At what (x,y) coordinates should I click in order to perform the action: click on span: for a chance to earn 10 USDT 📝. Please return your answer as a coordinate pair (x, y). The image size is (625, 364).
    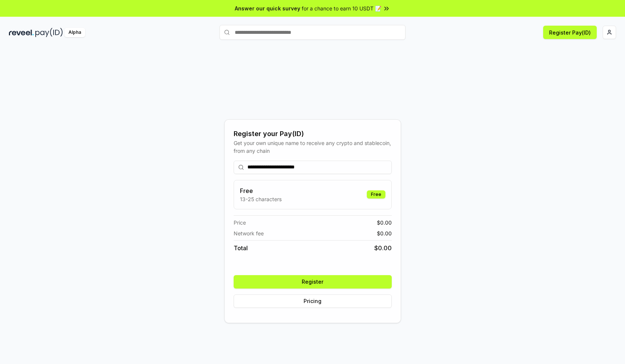
    Looking at the image, I should click on (342, 8).